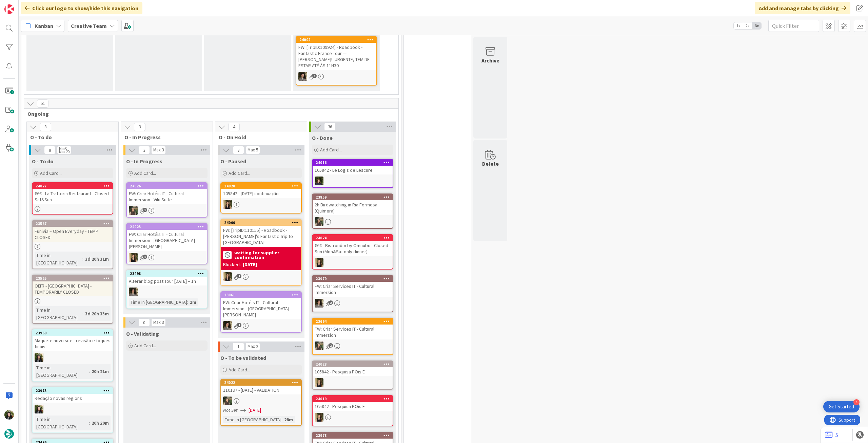 This screenshot has height=443, width=868. I want to click on div: Add and manage tabs by clicking, so click(803, 8).